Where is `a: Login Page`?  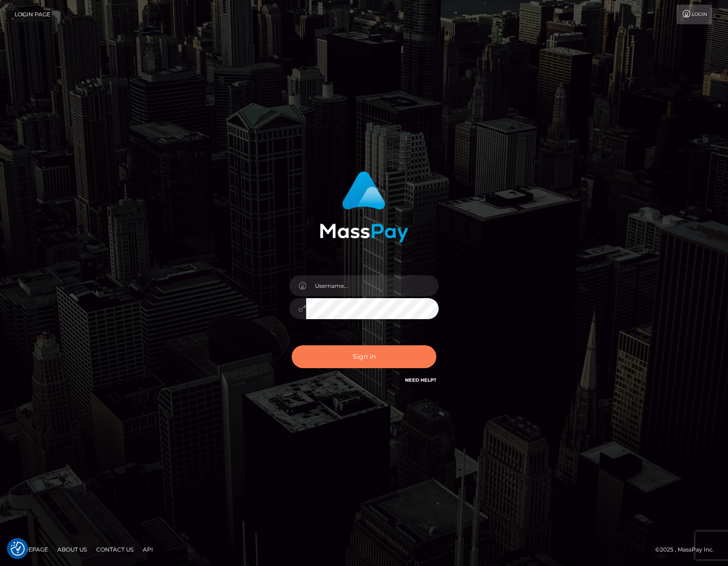
a: Login Page is located at coordinates (32, 15).